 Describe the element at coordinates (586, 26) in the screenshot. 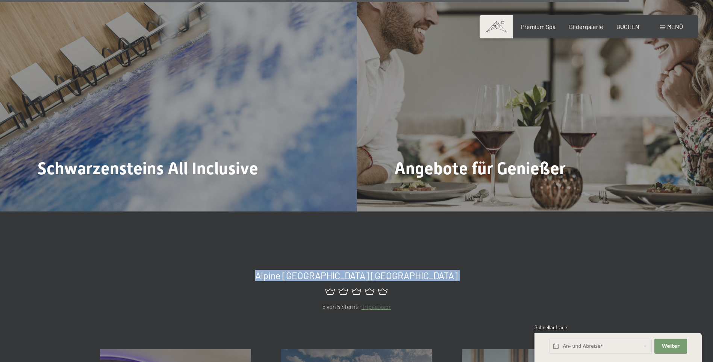

I see `span: Bildergalerie` at that location.